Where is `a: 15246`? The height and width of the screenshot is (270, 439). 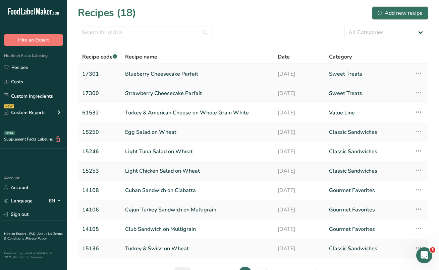 a: 15246 is located at coordinates (100, 152).